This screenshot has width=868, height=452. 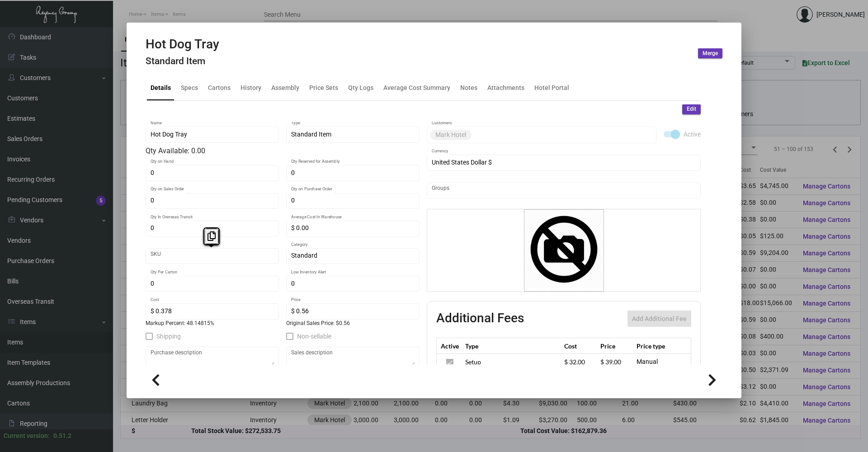 I want to click on span: Non-sellable, so click(x=314, y=336).